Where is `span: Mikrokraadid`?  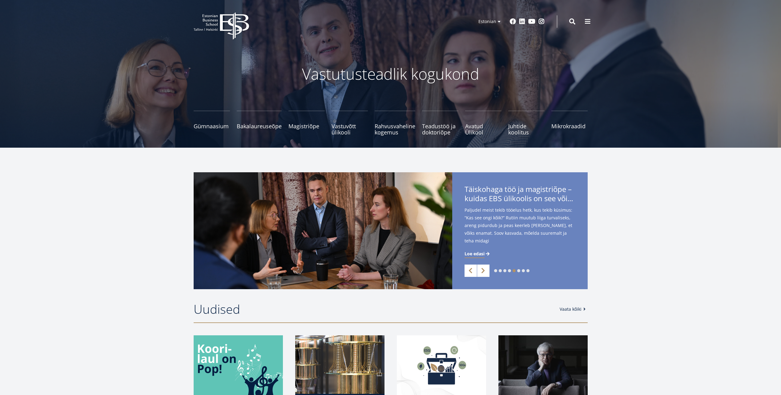 span: Mikrokraadid is located at coordinates (569, 126).